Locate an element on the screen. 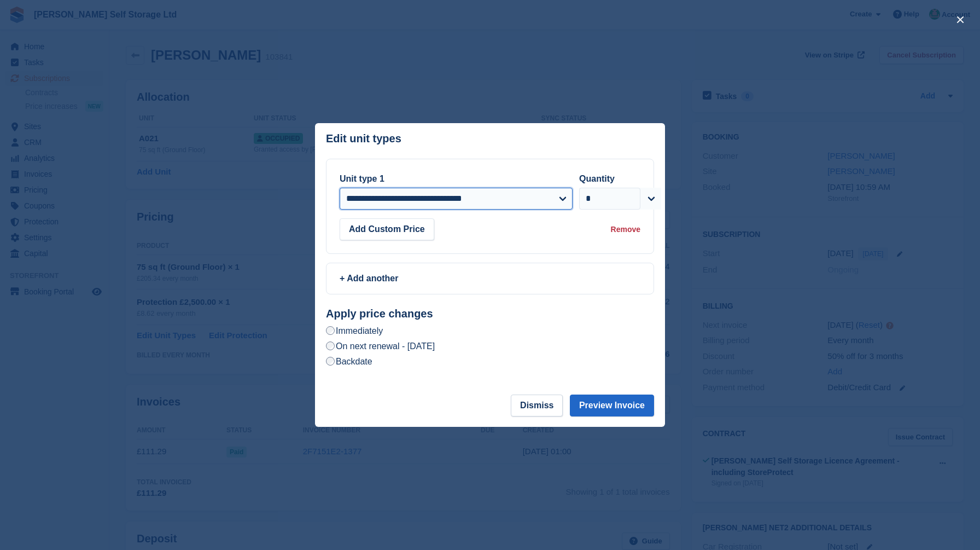  div: + Add another is located at coordinates (490, 279).